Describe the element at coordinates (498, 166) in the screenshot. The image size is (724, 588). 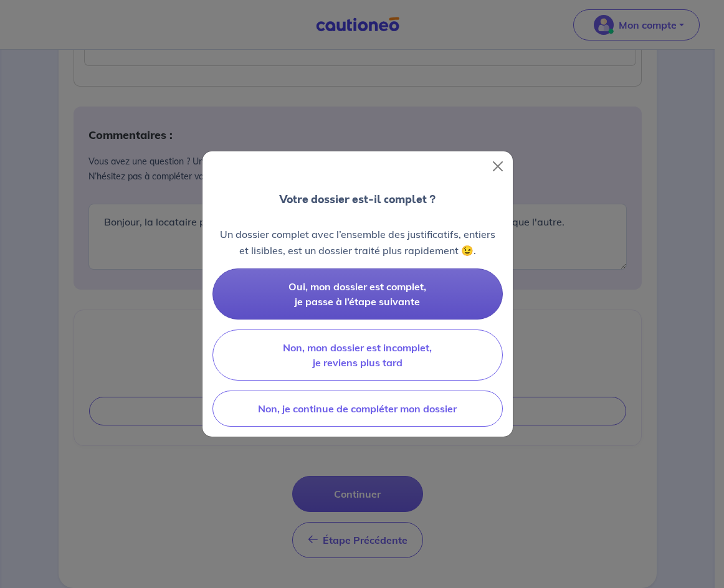
I see `button: Close` at that location.